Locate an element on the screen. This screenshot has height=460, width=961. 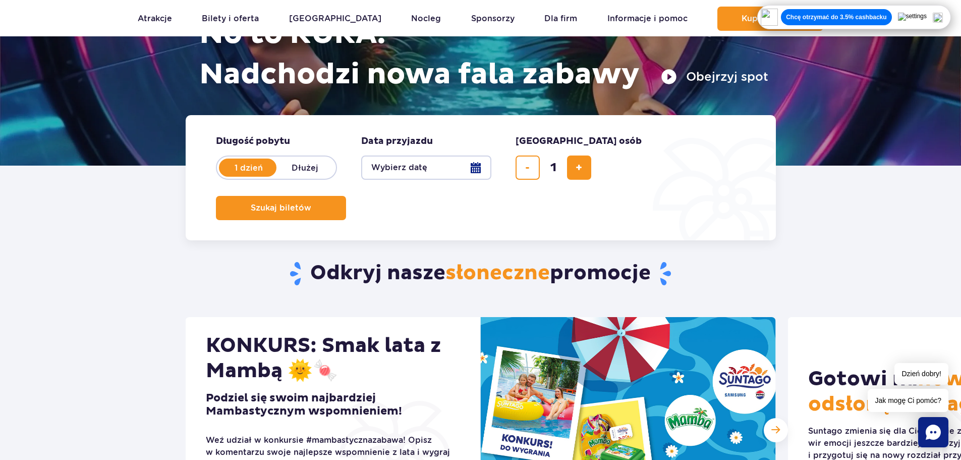
h1: No to RURA! Nadchodzi nowa fala zabawy is located at coordinates (484, 54).